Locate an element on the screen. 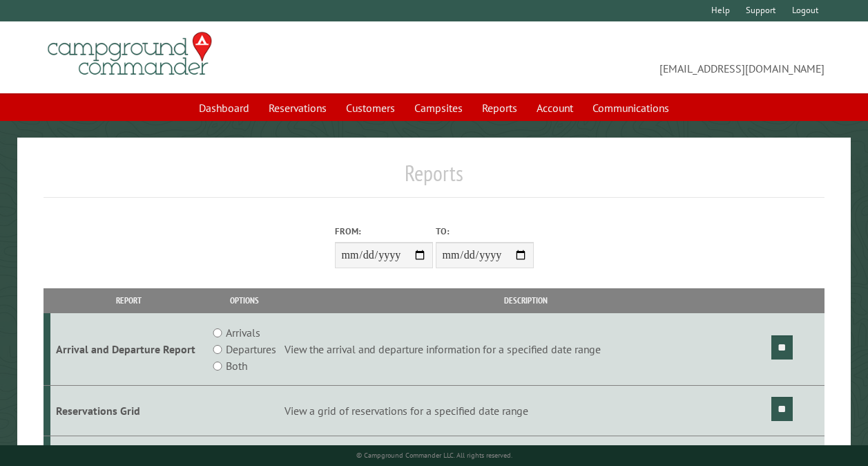 The height and width of the screenshot is (466, 868). label: Departures is located at coordinates (250, 348).